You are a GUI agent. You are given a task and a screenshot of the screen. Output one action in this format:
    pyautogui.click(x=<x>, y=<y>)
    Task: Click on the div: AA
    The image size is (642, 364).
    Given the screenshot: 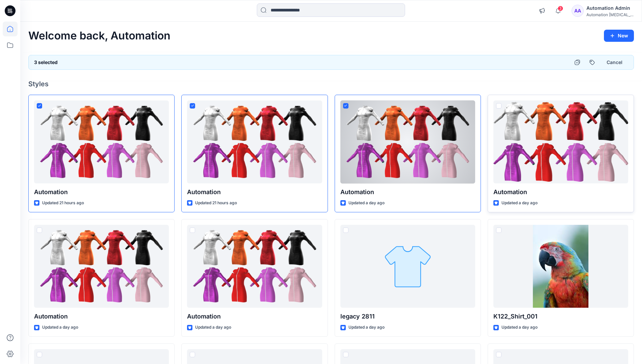 What is the action you would take?
    pyautogui.click(x=578, y=11)
    